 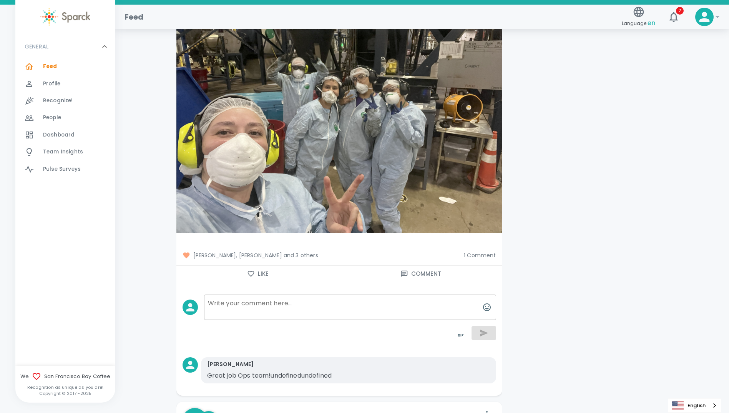 What do you see at coordinates (65, 393) in the screenshot?
I see `p: Copyright © 2017 - 2025` at bounding box center [65, 393].